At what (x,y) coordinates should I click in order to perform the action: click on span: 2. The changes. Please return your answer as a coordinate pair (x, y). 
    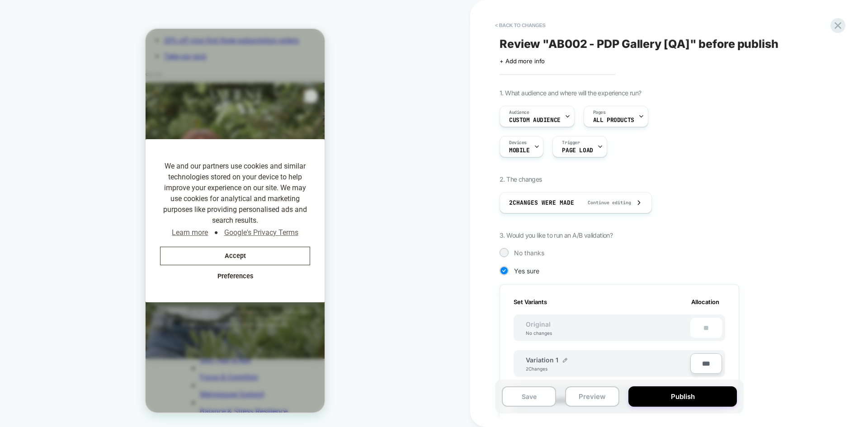
    Looking at the image, I should click on (521, 179).